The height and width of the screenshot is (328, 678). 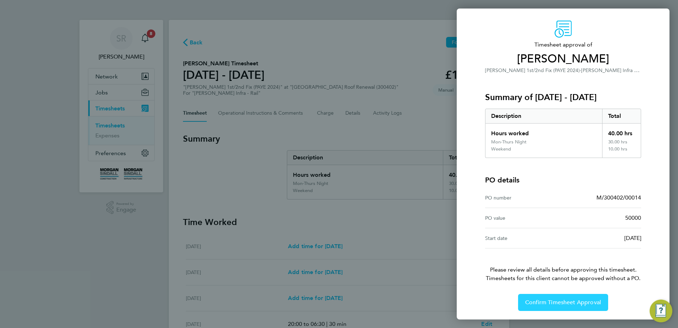 What do you see at coordinates (501, 149) in the screenshot?
I see `div: Weekend` at bounding box center [501, 149].